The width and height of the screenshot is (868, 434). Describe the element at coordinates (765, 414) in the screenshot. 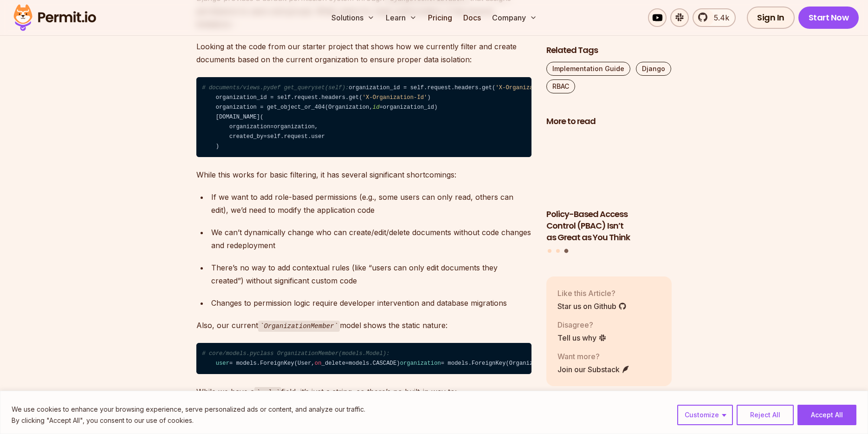

I see `button: Reject All` at that location.